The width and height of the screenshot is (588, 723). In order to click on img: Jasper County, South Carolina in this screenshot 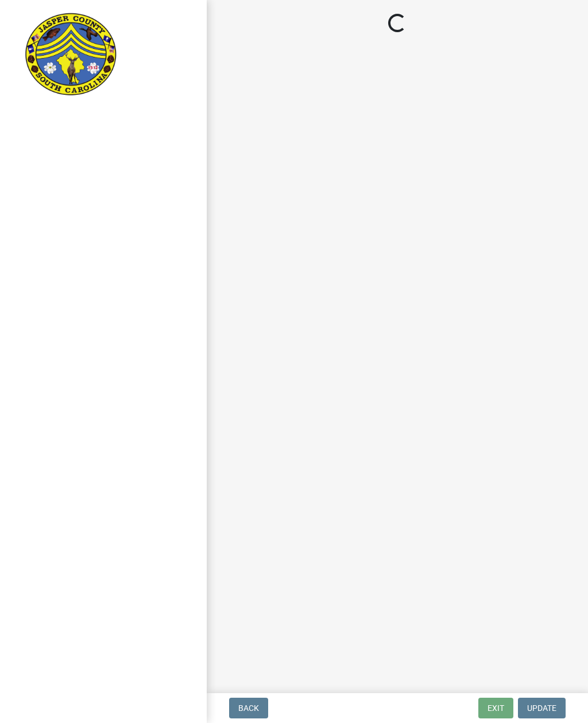, I will do `click(71, 55)`.